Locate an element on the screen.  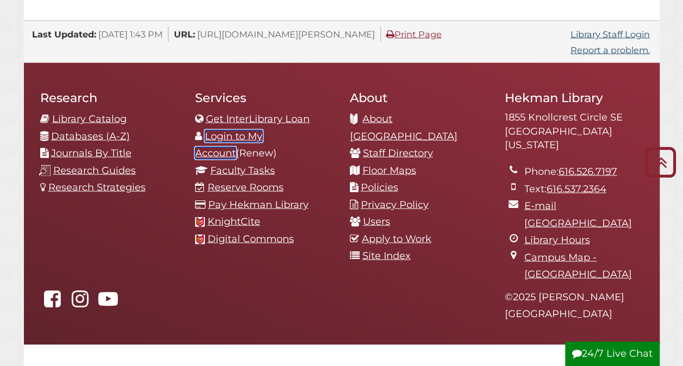
h2: Hekman Library is located at coordinates (574, 98).